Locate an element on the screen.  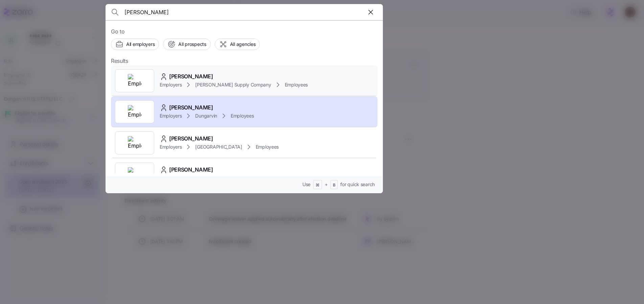
span: All prospects is located at coordinates (192, 44).